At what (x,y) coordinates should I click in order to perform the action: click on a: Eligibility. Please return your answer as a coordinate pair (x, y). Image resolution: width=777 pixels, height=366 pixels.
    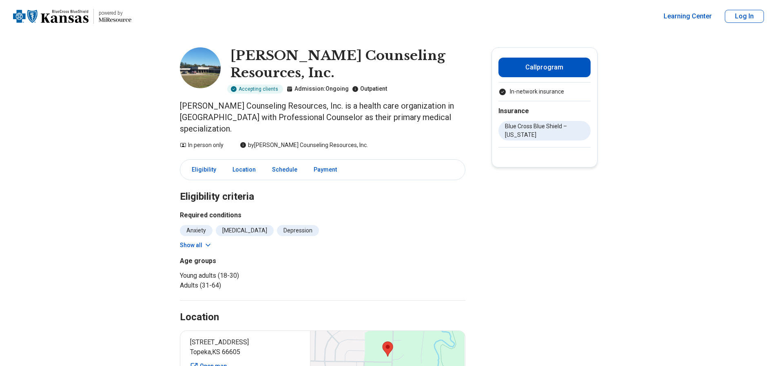
    Looking at the image, I should click on (202, 169).